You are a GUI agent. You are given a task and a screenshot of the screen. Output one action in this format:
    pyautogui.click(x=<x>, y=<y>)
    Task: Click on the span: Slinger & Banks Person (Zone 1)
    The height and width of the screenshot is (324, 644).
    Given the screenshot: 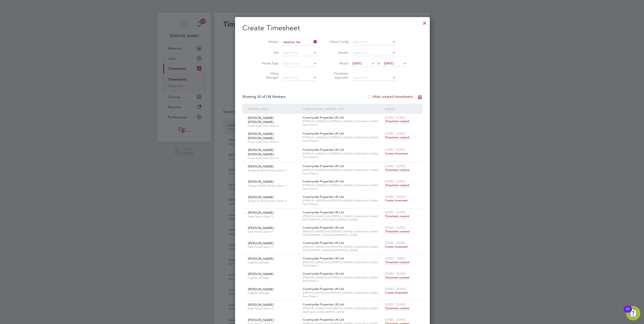 What is the action you would take?
    pyautogui.click(x=274, y=201)
    